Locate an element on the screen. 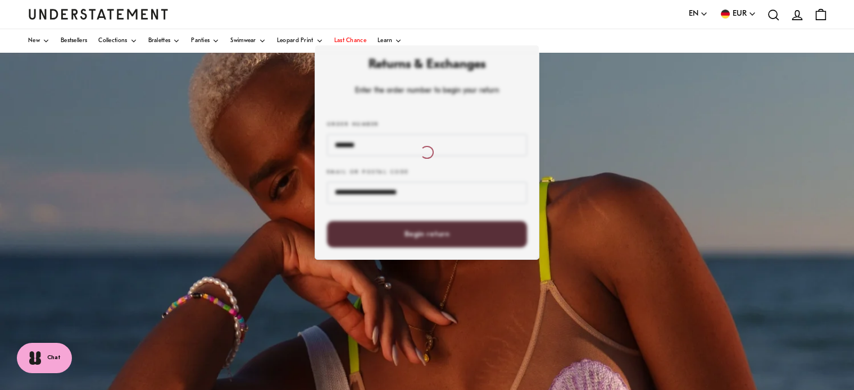 The height and width of the screenshot is (390, 854). button: Chat is located at coordinates (44, 358).